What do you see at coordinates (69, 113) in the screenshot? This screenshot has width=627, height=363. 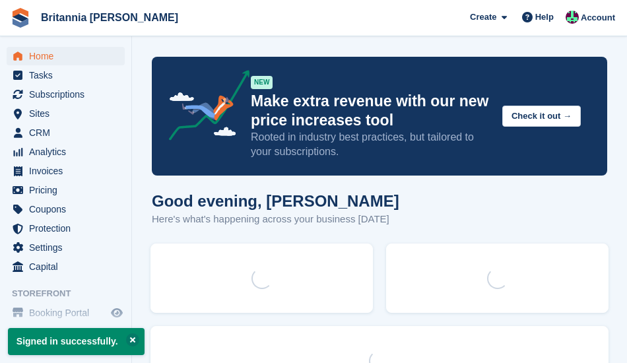 I see `span: Sites` at bounding box center [69, 113].